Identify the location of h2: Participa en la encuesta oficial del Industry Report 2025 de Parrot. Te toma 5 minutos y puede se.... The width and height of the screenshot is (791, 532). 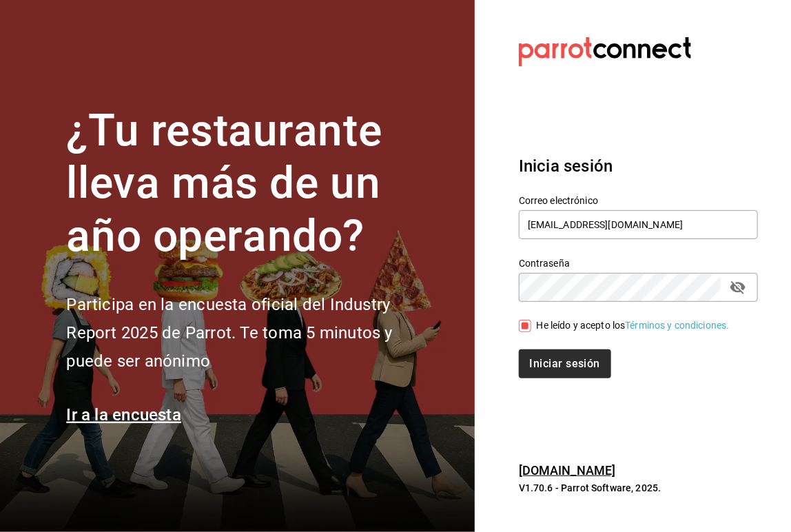
(252, 332).